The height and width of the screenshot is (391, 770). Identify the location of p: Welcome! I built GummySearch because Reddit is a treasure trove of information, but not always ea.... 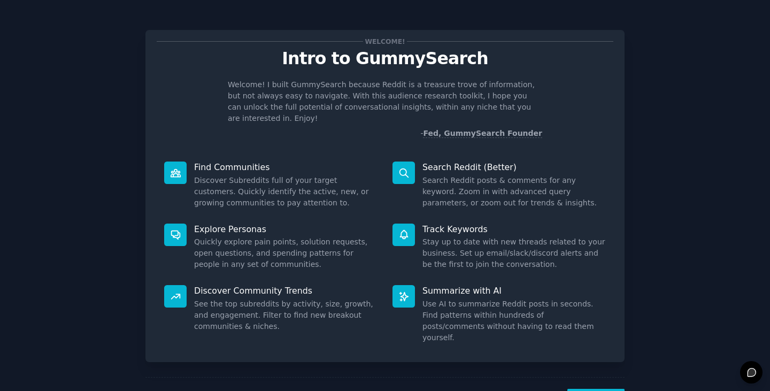
(385, 102).